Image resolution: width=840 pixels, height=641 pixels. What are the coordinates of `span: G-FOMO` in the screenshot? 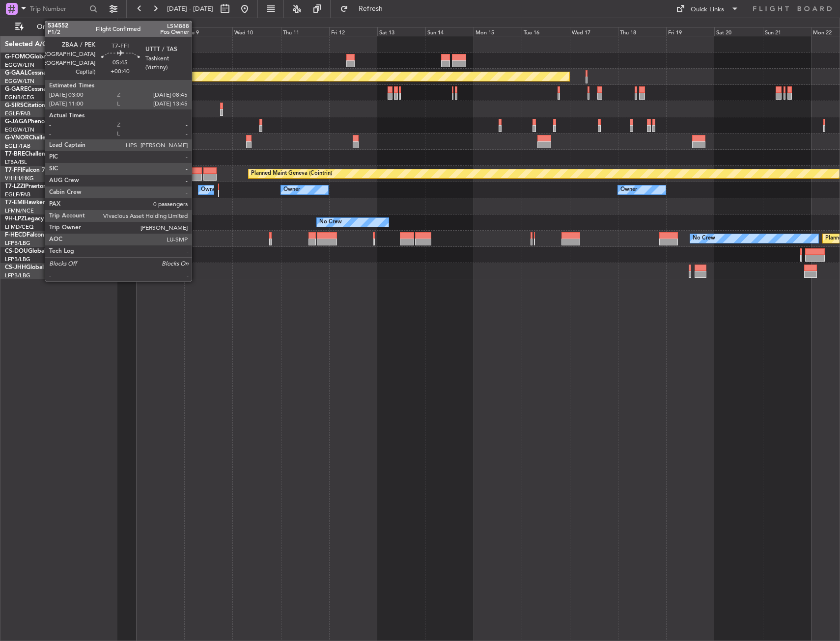 It's located at (17, 57).